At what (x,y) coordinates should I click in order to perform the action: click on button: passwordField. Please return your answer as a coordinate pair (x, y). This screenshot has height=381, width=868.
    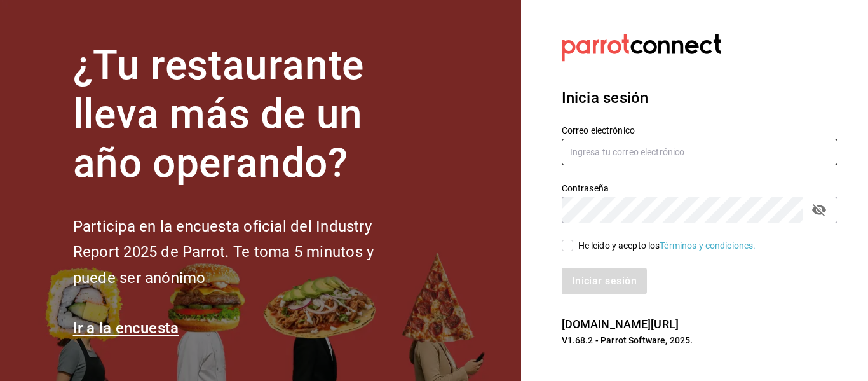
    Looking at the image, I should click on (819, 210).